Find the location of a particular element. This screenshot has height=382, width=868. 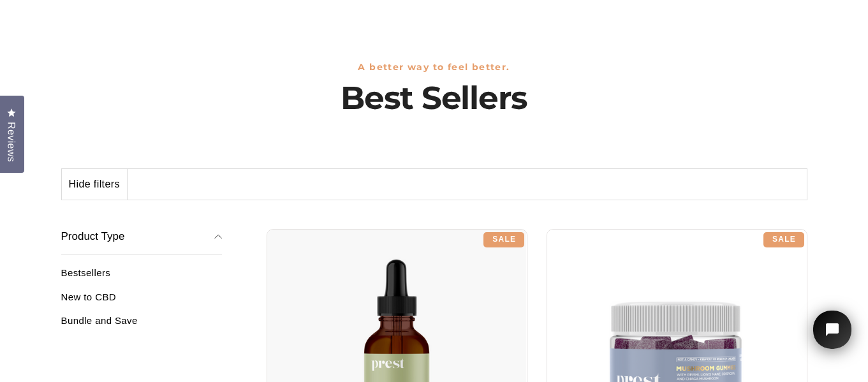

h1: Best Sellers is located at coordinates (434, 98).